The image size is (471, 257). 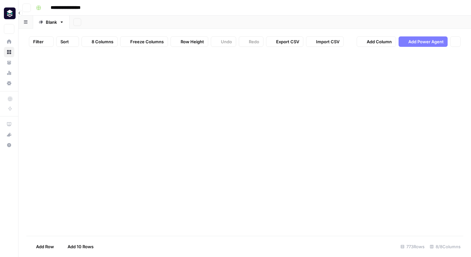 I want to click on button: Help + Support, so click(x=9, y=145).